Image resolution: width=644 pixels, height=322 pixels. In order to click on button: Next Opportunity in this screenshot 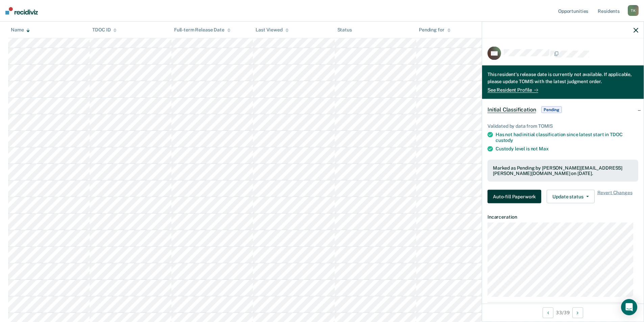, I will do `click(577, 312)`.